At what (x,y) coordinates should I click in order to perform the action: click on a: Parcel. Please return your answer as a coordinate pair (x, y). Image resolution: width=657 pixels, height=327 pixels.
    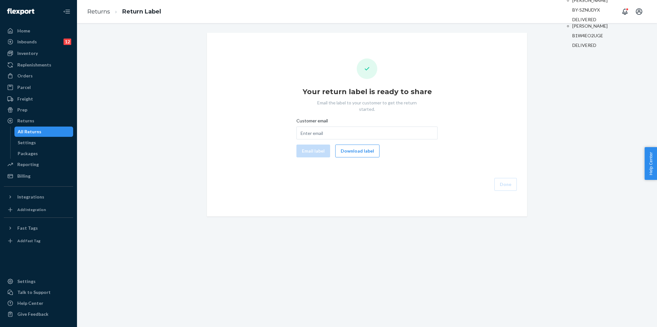
    Looking at the image, I should click on (38, 87).